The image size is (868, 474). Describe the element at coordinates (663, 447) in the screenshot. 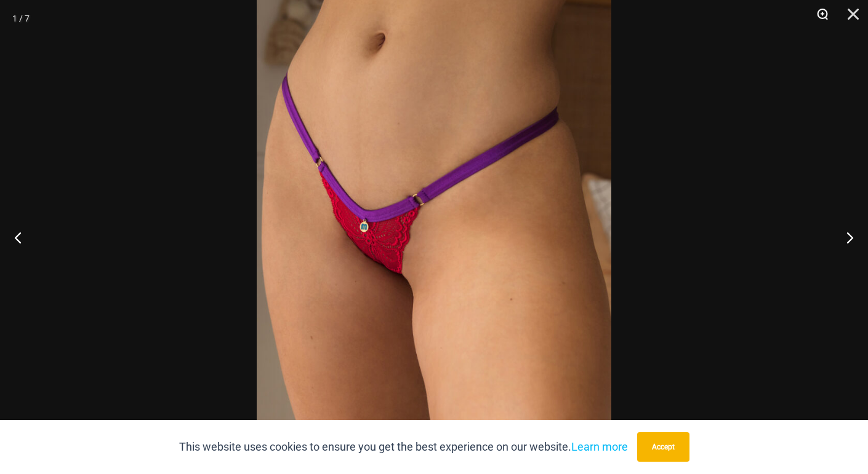

I see `button: Accept` at that location.